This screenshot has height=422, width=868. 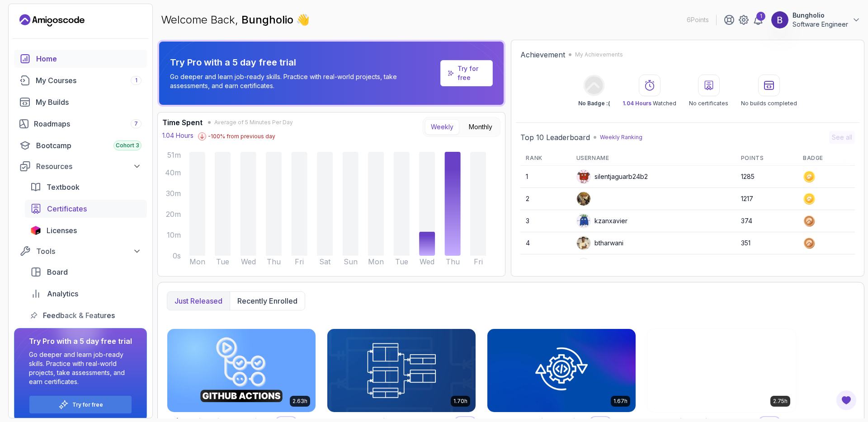 I want to click on span: Cohort 3, so click(x=127, y=146).